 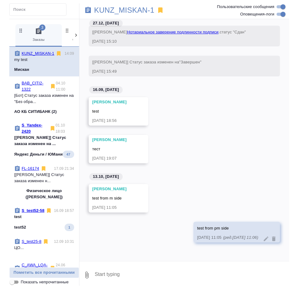 What do you see at coordinates (107, 198) in the screenshot?
I see `span: test from m side` at bounding box center [107, 198].